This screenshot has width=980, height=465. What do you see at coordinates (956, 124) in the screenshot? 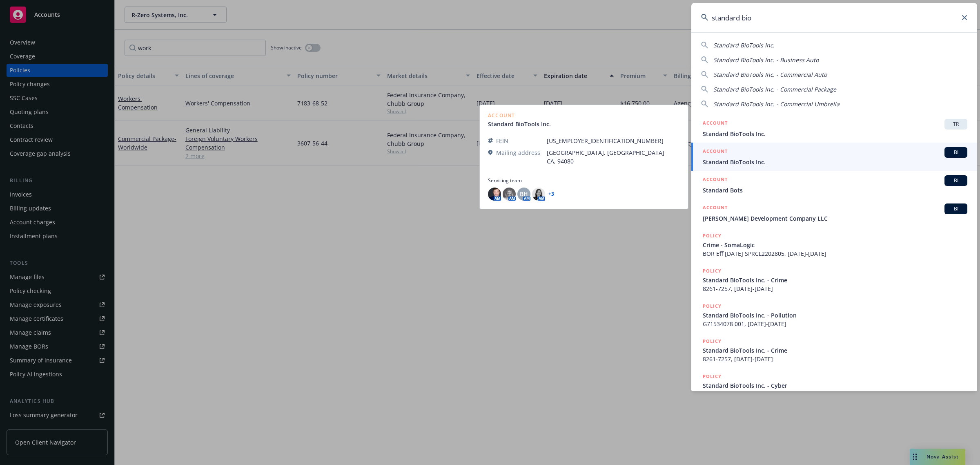
I see `span: TR` at bounding box center [956, 124].